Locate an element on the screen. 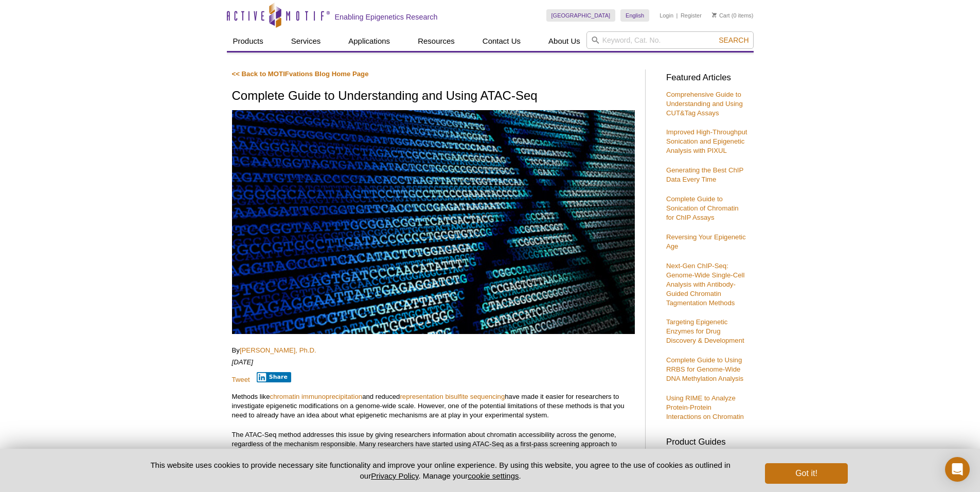  a: Contact Us is located at coordinates (502, 41).